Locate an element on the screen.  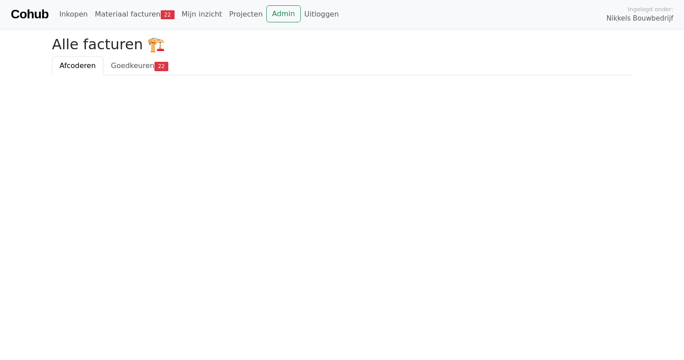
span: Nikkels Bouwbedrijf is located at coordinates (640, 18).